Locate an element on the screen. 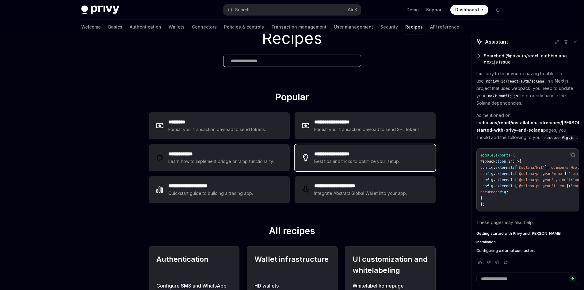  p: As mentioned on the and pages, you should add the following to your : is located at coordinates (527, 126).